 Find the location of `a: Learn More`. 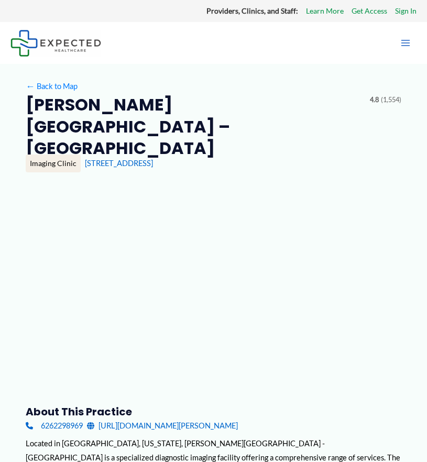

a: Learn More is located at coordinates (325, 11).